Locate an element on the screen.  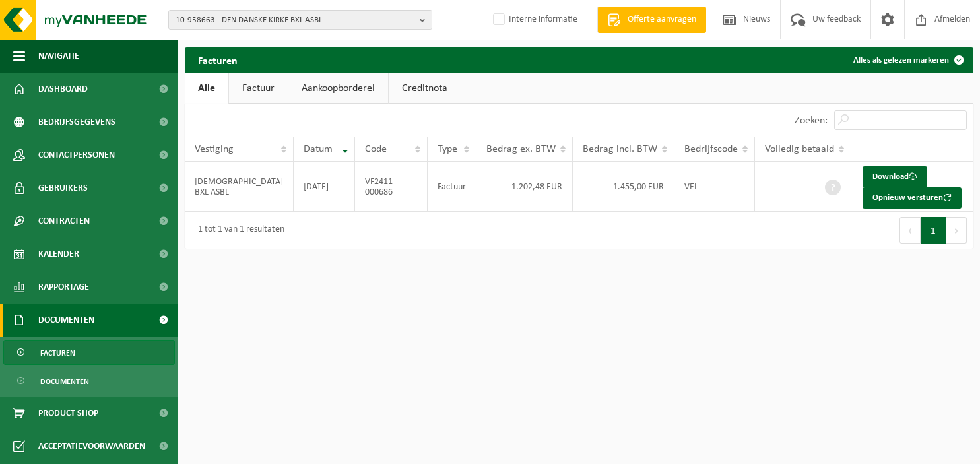
td: 1.455,00 EUR is located at coordinates (623, 187).